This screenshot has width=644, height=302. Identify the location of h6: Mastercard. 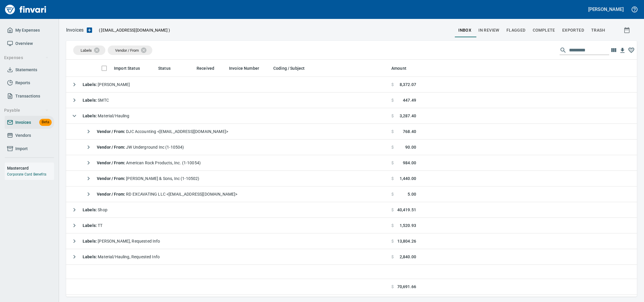
(30, 168).